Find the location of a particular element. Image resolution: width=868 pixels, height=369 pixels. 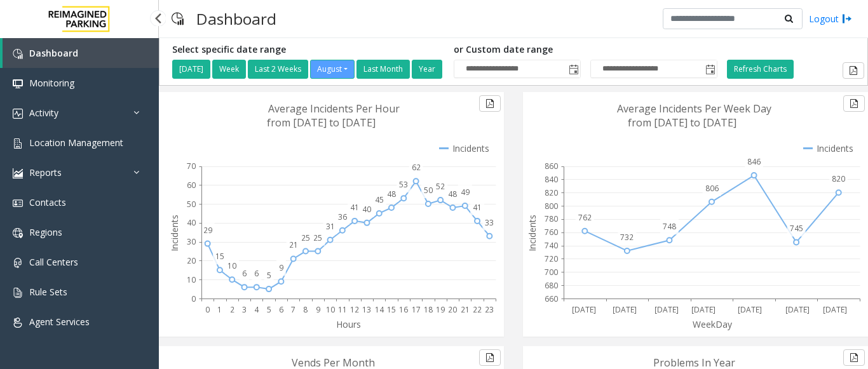

text: 740 is located at coordinates (551, 245).